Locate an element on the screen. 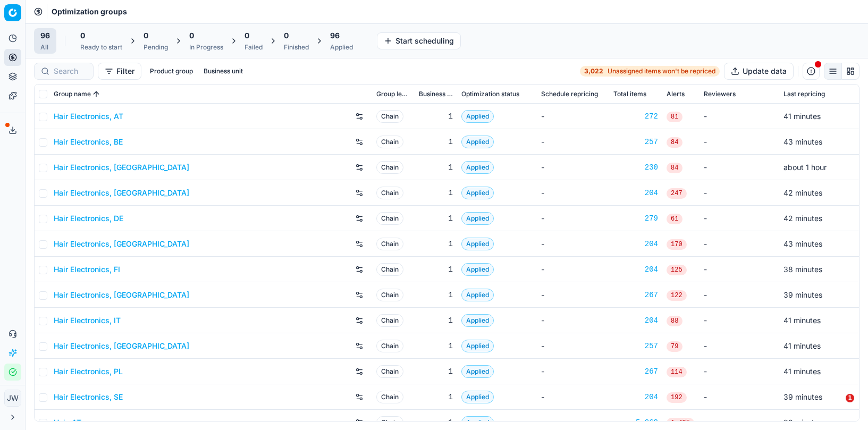 The width and height of the screenshot is (868, 430). button: Sorted by Group name ascending is located at coordinates (96, 94).